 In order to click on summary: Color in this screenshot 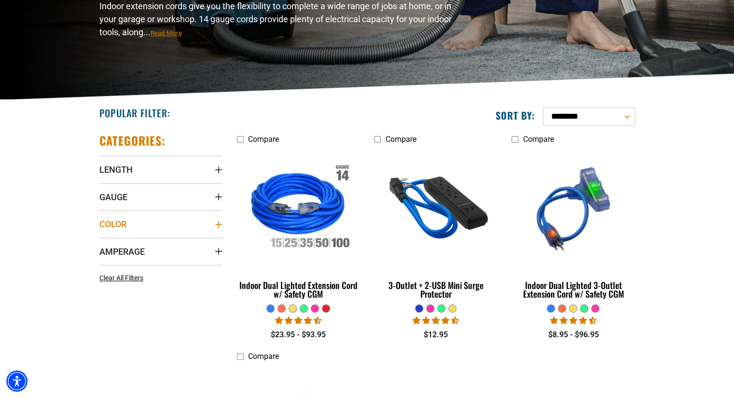, I will do `click(161, 224)`.